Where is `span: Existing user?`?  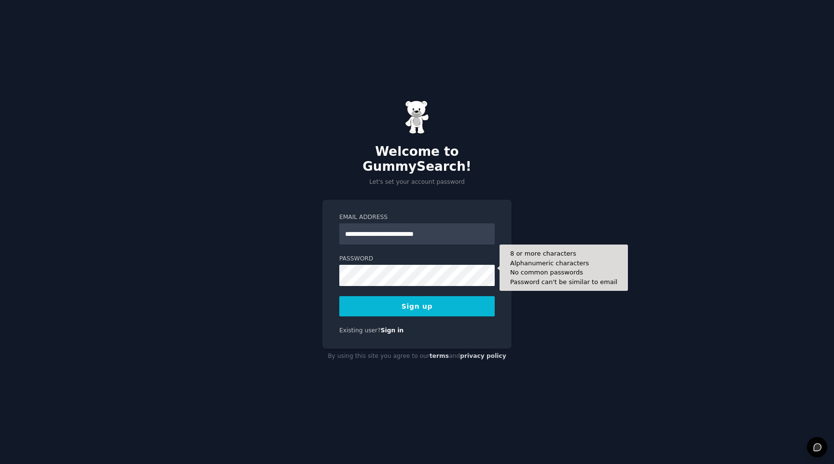 span: Existing user? is located at coordinates (360, 331).